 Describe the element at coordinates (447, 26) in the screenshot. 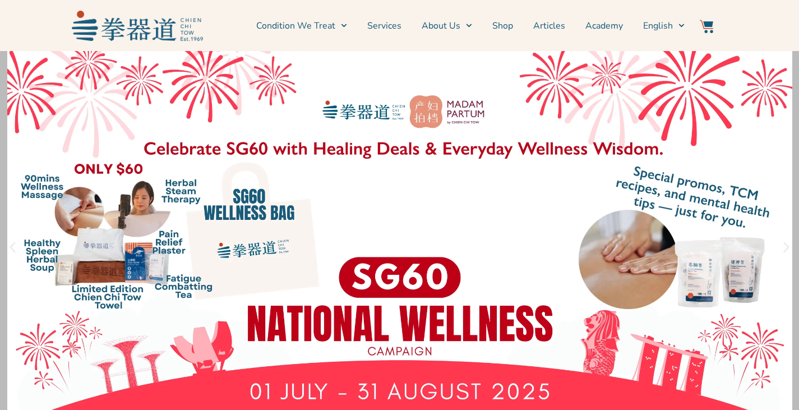

I see `a: About Us` at that location.